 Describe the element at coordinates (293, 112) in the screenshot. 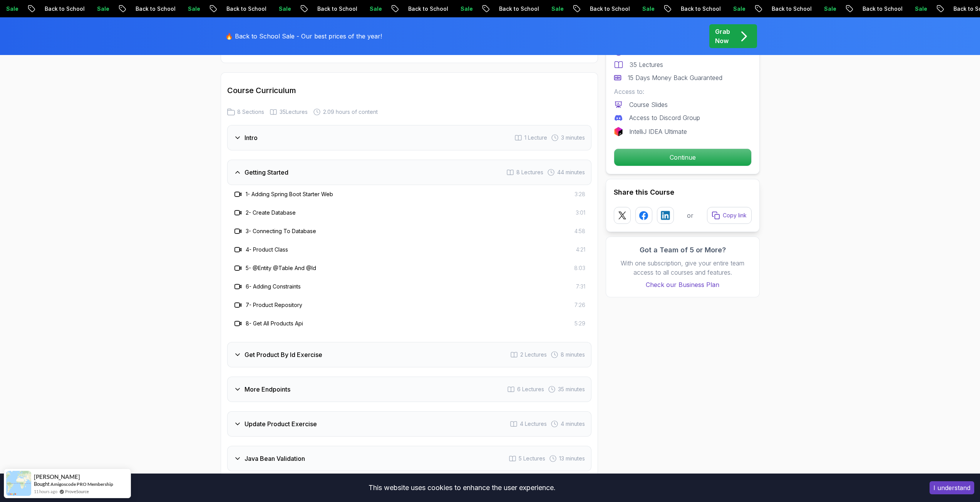

I see `span: 35 Lectures` at that location.